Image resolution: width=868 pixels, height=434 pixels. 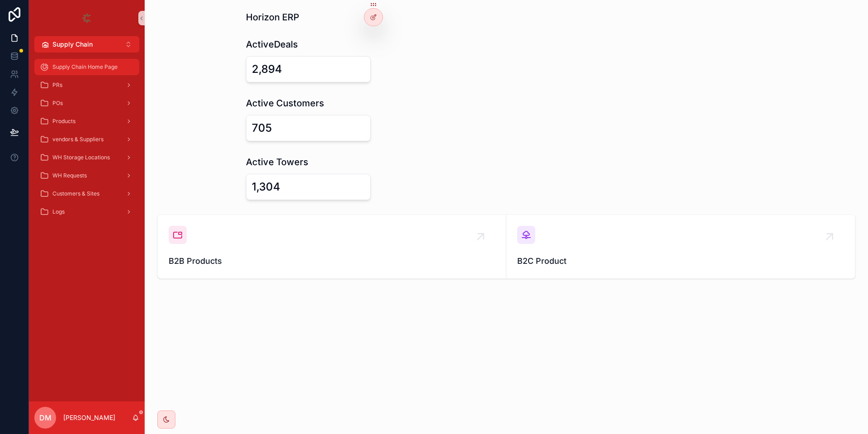 I want to click on span: DM, so click(x=45, y=418).